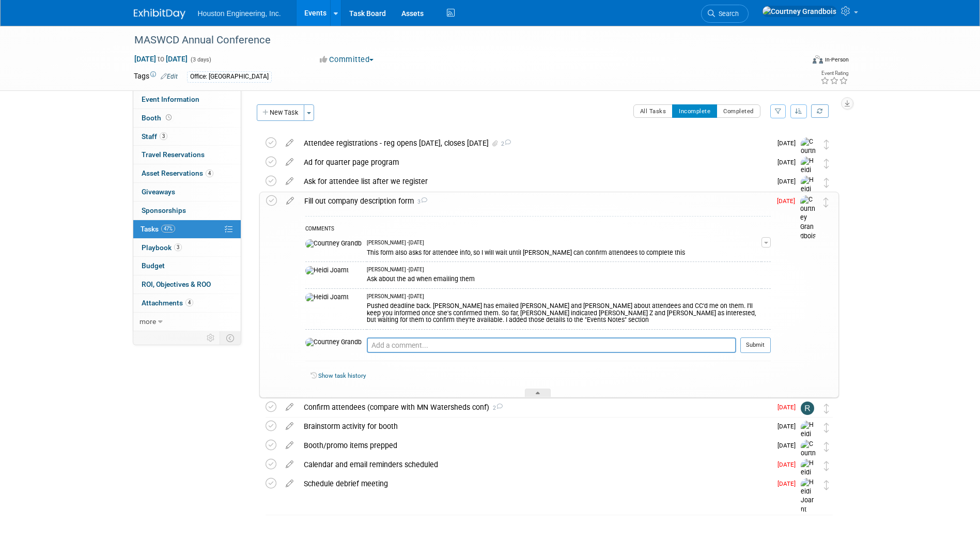  I want to click on span: Booth not reserved yet, so click(168, 117).